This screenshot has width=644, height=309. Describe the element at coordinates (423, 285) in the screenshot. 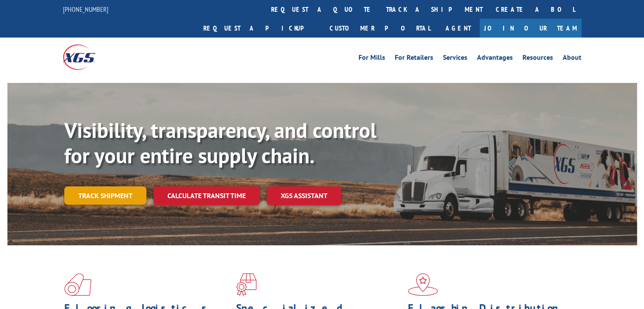

I see `img: xgs-icon-flagship-distribution-model-red` at that location.